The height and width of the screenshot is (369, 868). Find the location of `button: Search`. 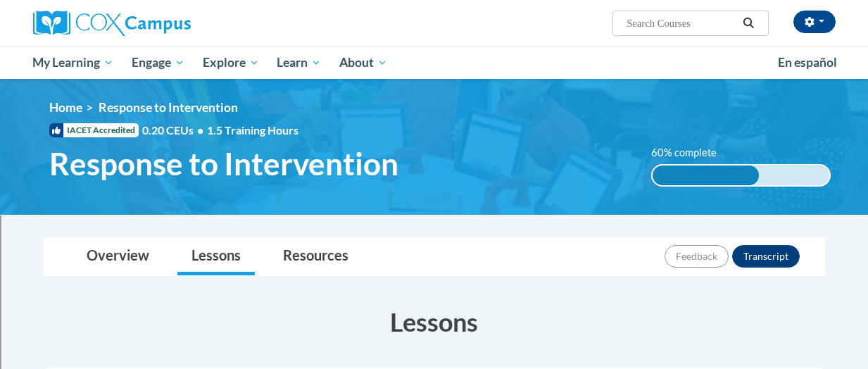

button: Search is located at coordinates (748, 23).